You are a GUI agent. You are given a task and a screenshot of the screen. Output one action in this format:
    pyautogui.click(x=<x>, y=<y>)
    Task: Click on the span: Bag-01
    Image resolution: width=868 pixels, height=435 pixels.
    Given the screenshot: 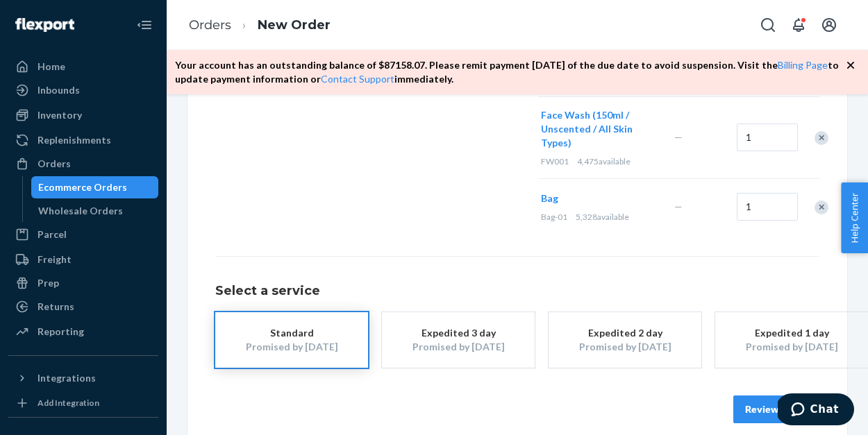 What is the action you would take?
    pyautogui.click(x=555, y=216)
    